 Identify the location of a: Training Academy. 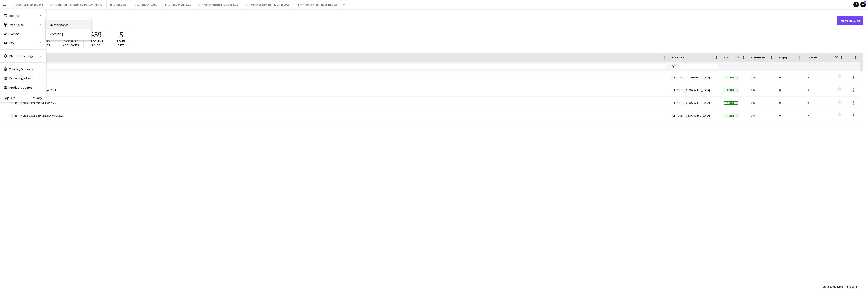
(23, 69).